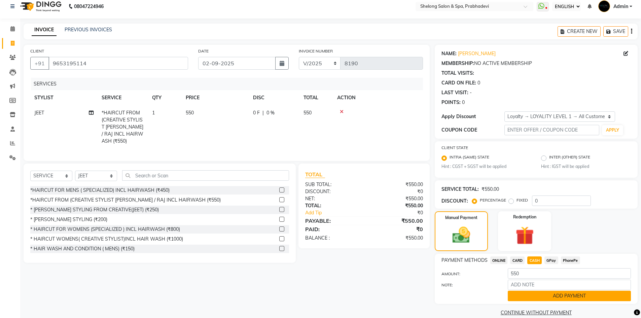 The image size is (641, 318). What do you see at coordinates (107, 239) in the screenshot?
I see `div: * HAIRCUT WOMENS( CREATIVE STYLIST)INCL HAIR WASH (₹1000)` at bounding box center [107, 239].